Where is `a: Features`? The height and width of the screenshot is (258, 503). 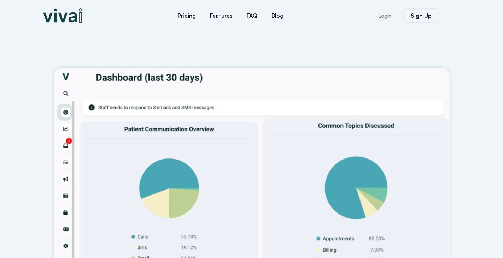
a: Features is located at coordinates (221, 16).